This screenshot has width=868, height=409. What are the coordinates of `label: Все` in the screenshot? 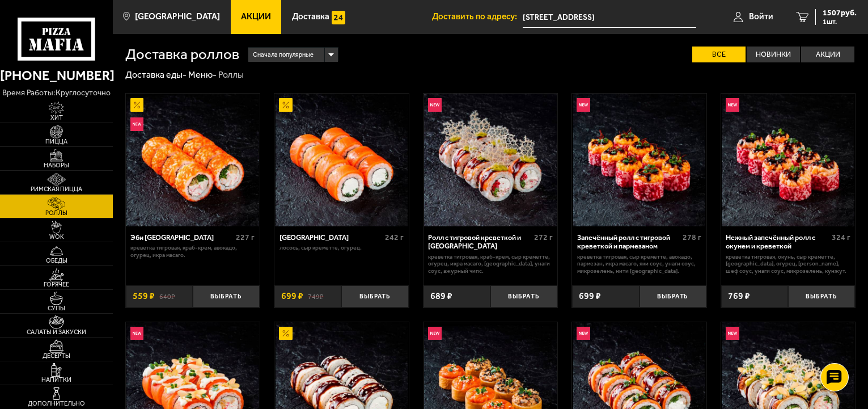 It's located at (718, 54).